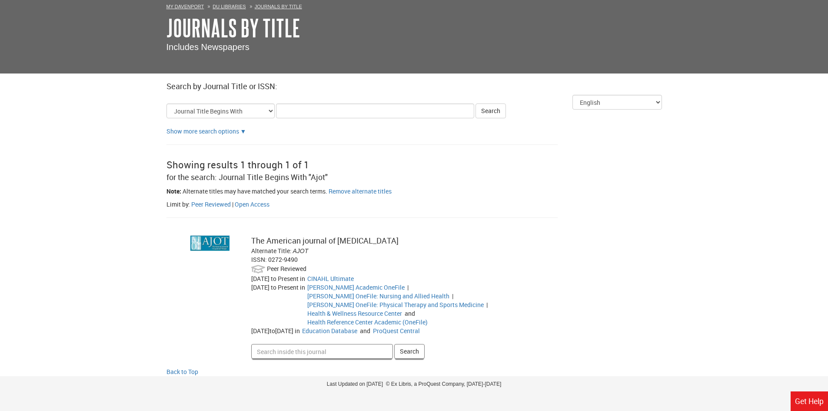  I want to click on img: Peer Reviewed:, so click(258, 269).